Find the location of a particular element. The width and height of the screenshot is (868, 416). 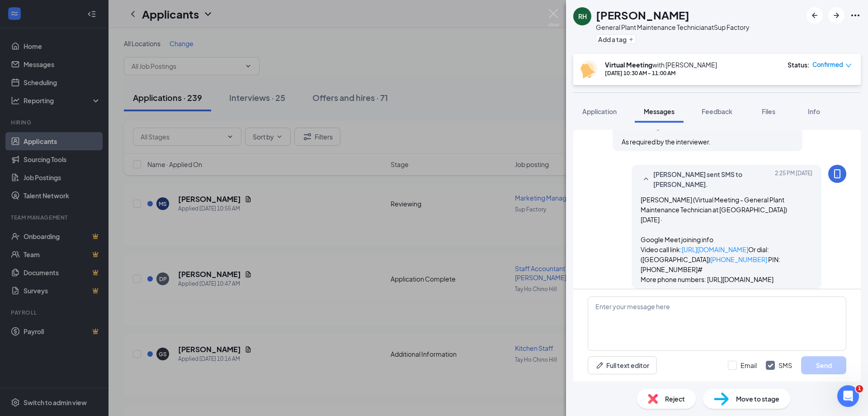

svg: SmallChevronUp is located at coordinates (646, 179).